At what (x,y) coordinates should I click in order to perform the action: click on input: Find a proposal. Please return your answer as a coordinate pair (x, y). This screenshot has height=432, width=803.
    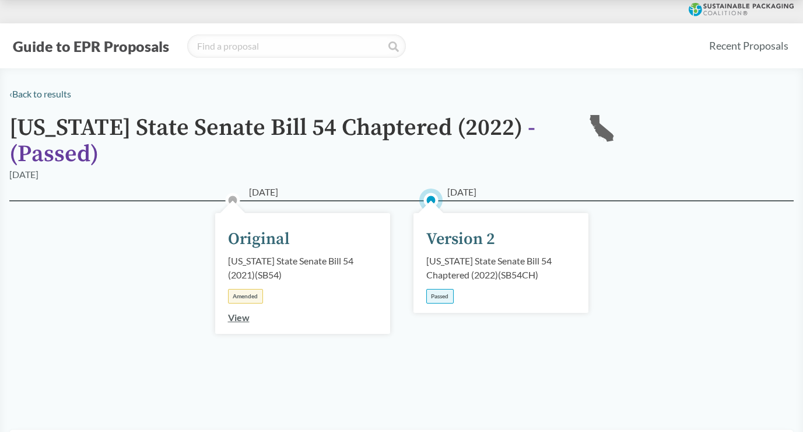
    Looking at the image, I should click on (296, 46).